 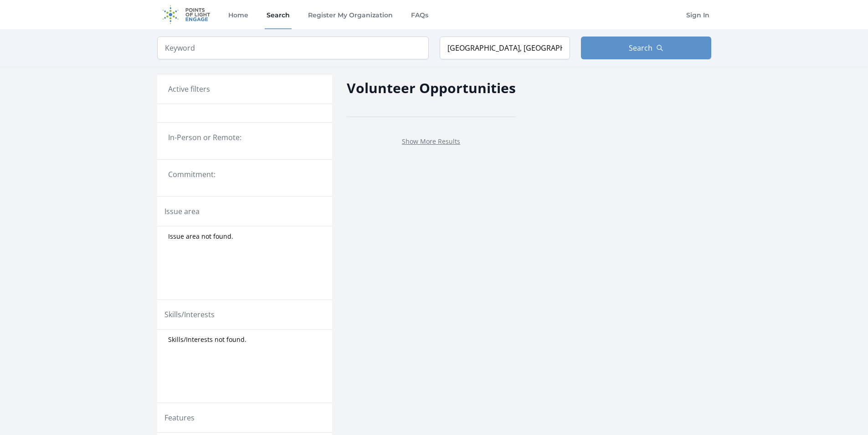 What do you see at coordinates (179, 418) in the screenshot?
I see `legend: Features` at bounding box center [179, 418].